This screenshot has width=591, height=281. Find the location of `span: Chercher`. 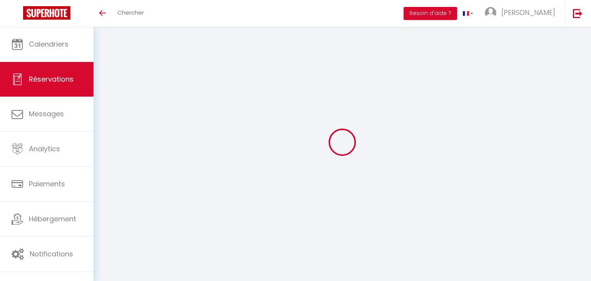

span: Chercher is located at coordinates (130, 12).